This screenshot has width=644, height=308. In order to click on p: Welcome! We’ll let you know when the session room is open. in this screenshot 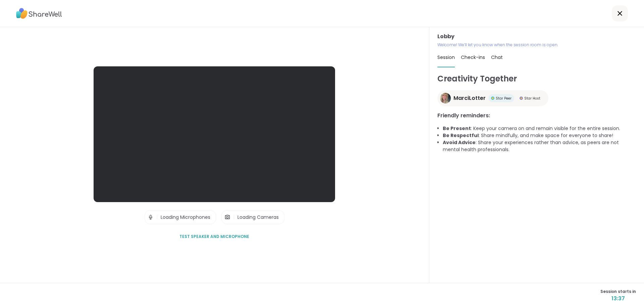, I will do `click(537, 45)`.